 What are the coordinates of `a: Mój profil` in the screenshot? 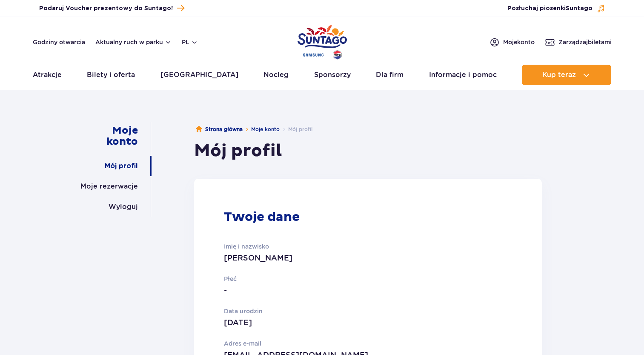 It's located at (121, 166).